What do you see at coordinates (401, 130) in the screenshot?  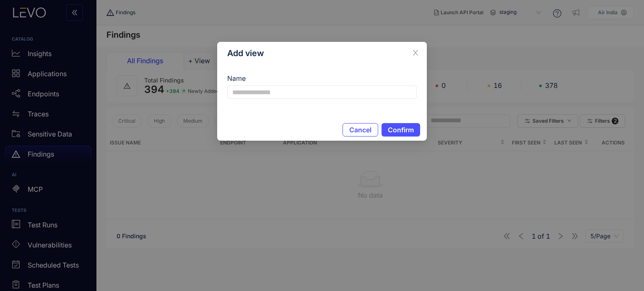 I see `span: Confirm` at bounding box center [401, 130].